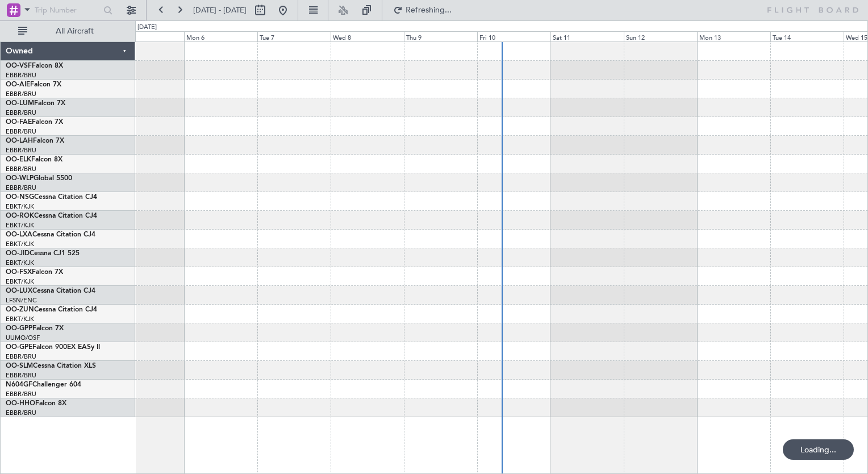  I want to click on a: N604GFChallenger 604, so click(43, 385).